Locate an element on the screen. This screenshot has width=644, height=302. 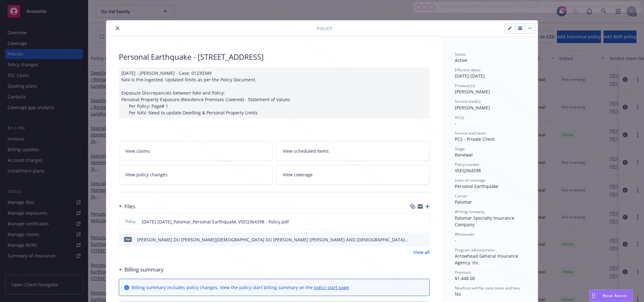
a: View all is located at coordinates (422, 252).